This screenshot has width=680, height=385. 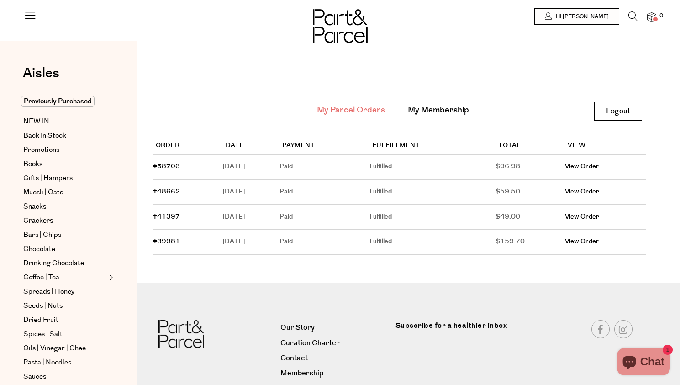 What do you see at coordinates (35, 376) in the screenshot?
I see `span: Sauces` at bounding box center [35, 376].